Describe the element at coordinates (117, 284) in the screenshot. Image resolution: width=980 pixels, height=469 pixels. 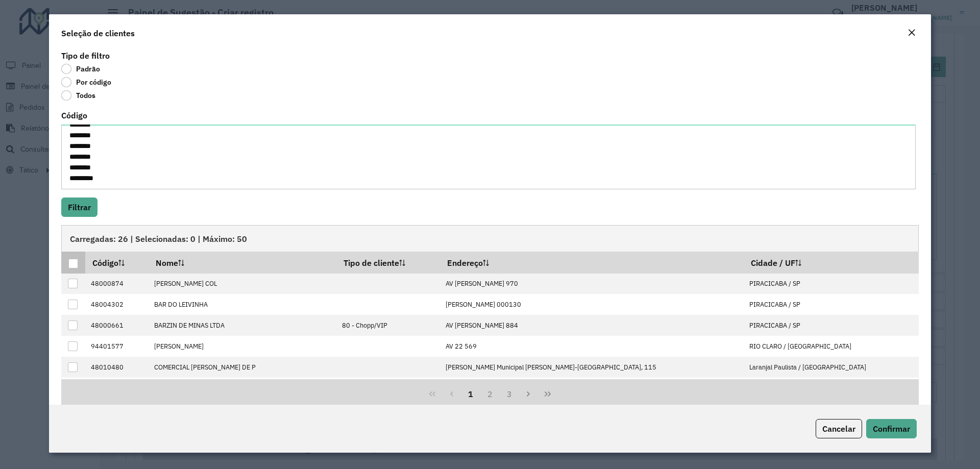
I see `td: 48000874` at that location.